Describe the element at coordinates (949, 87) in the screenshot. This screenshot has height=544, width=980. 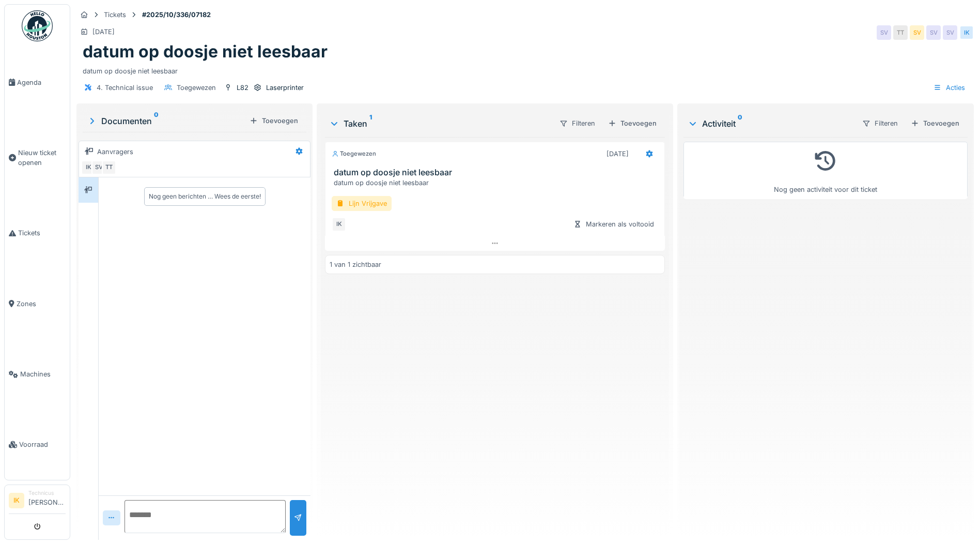
I see `div: Acties` at that location.